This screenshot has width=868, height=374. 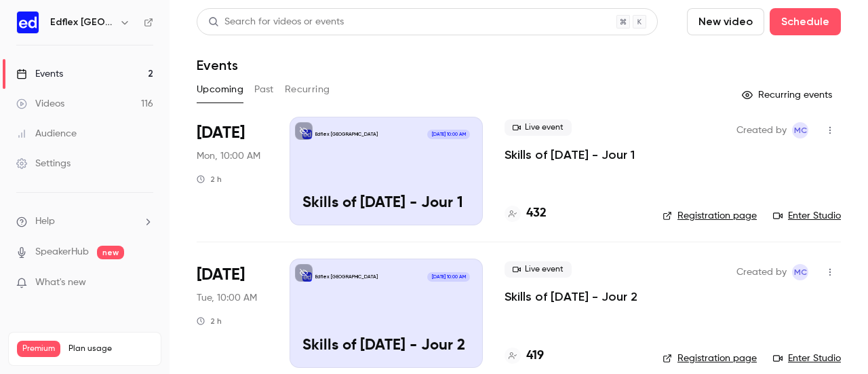 What do you see at coordinates (227, 298) in the screenshot?
I see `span: Tue, 10:00 AM` at bounding box center [227, 298].